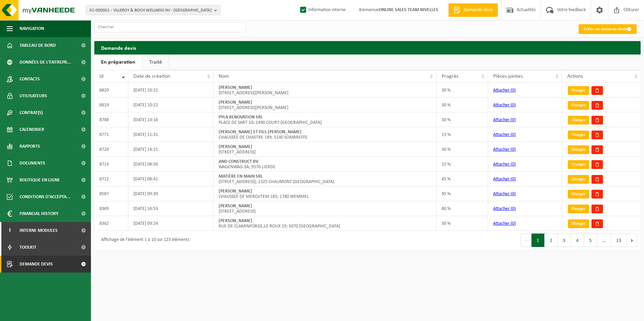 The width and height of the screenshot is (644, 321). Describe the element at coordinates (632, 240) in the screenshot. I see `button: Next` at that location.